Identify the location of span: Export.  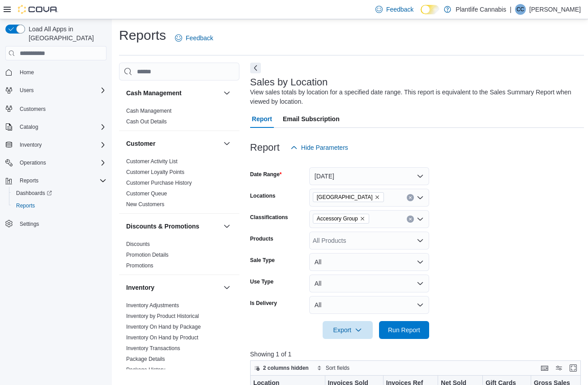
(348, 330).